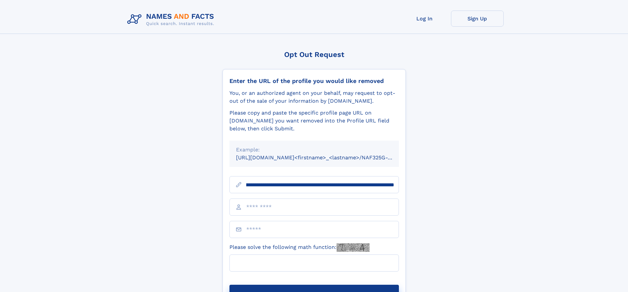 The image size is (628, 292). What do you see at coordinates (314, 54) in the screenshot?
I see `div: Opt Out Request` at bounding box center [314, 54].